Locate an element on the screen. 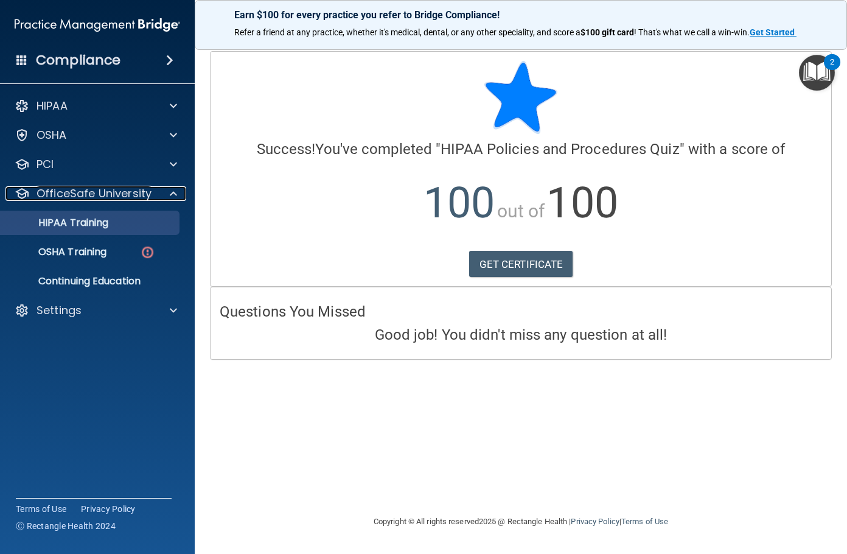 Image resolution: width=847 pixels, height=554 pixels. span: HIPAA Policies and Procedures Quiz is located at coordinates (560, 149).